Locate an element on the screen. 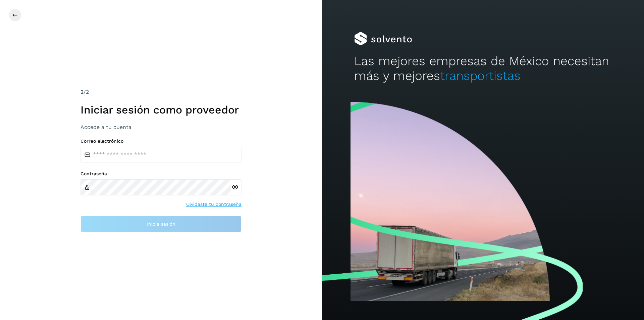  h3: Accede a tu cuenta is located at coordinates (161, 127).